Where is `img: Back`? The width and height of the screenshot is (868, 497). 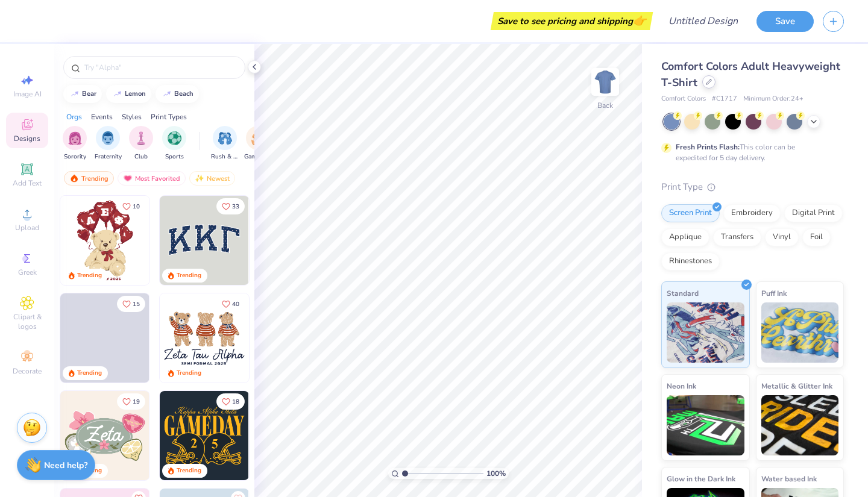
img: Back is located at coordinates (606, 82).